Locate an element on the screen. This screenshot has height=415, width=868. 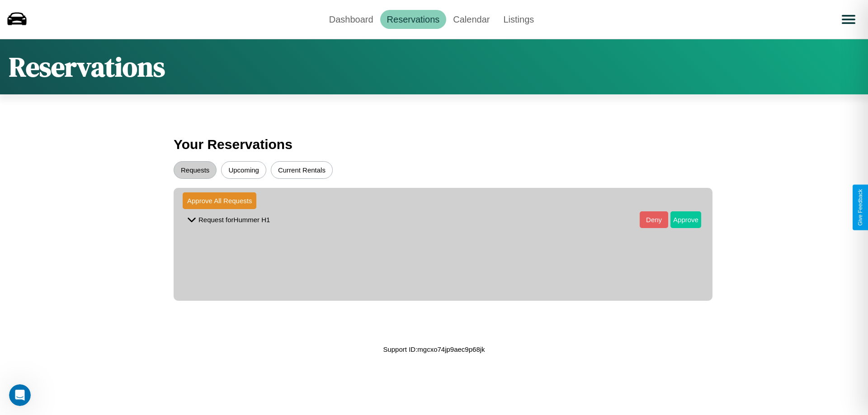
a: Listings is located at coordinates (519, 19).